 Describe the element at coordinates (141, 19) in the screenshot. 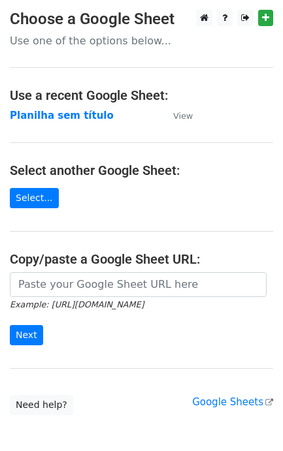

I see `h3: Choose a Google Sheet` at that location.